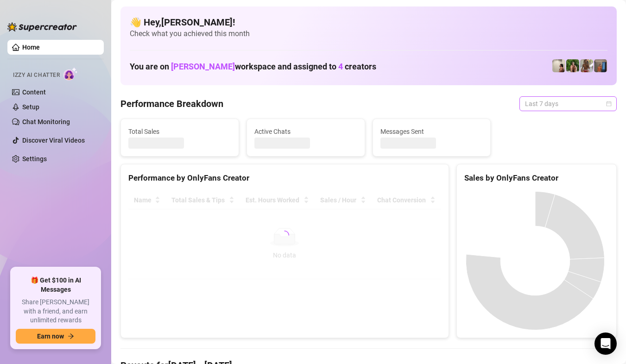 The image size is (626, 364). Describe the element at coordinates (340, 66) in the screenshot. I see `span: 4` at that location.